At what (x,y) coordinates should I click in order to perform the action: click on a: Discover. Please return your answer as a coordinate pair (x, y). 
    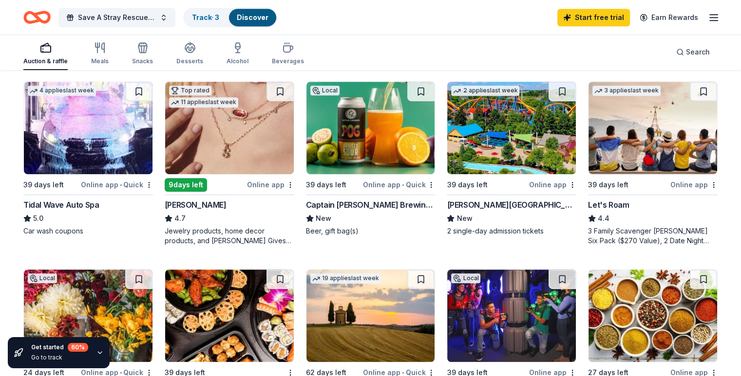
    Looking at the image, I should click on (252, 17).